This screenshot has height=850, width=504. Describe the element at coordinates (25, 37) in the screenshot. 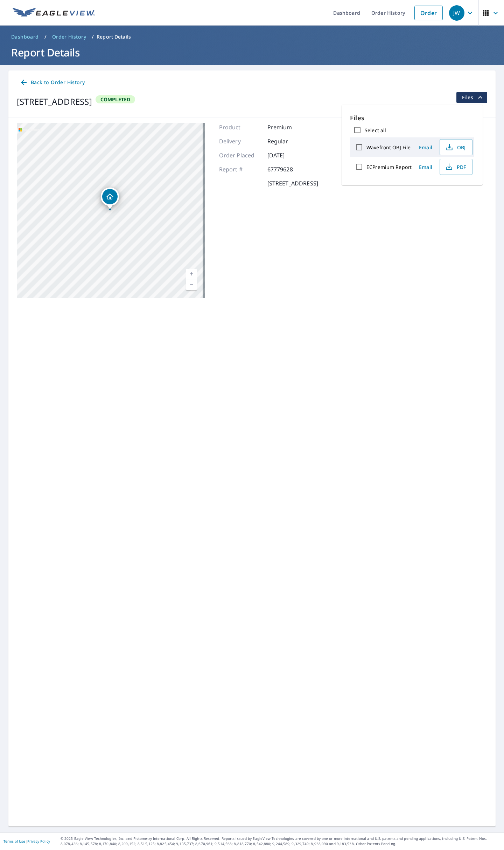

I see `a: Dashboard` at that location.